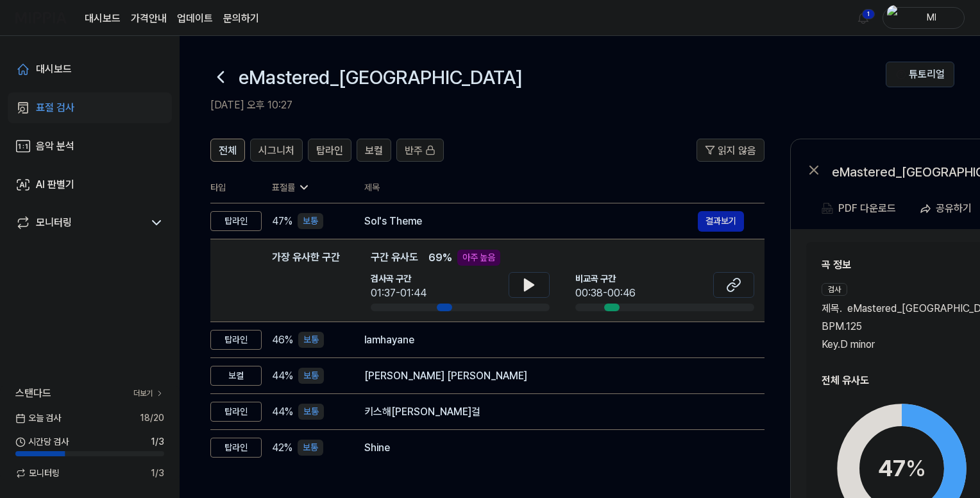 This screenshot has height=498, width=980. Describe the element at coordinates (902, 468) in the screenshot. I see `div: 47` at that location.